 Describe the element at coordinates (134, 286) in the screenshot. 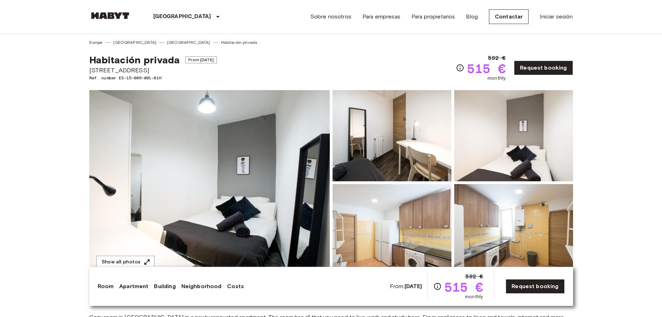

I see `a: Apartment` at that location.